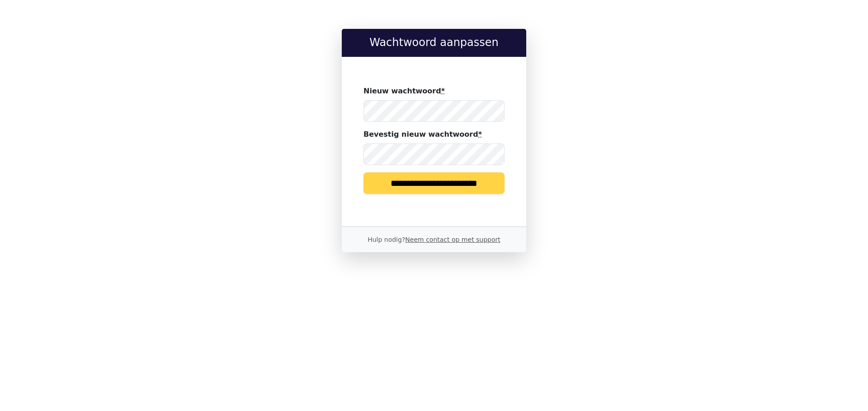 The width and height of the screenshot is (868, 411). I want to click on label: Bevestig nieuw wachtwoord, so click(423, 134).